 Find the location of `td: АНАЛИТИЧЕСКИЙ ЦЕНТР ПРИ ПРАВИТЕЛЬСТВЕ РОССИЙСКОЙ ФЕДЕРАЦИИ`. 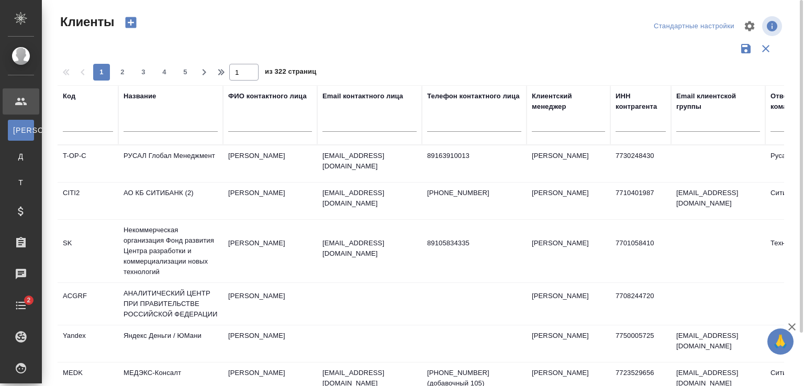

td: АНАЛИТИЧЕСКИЙ ЦЕНТР ПРИ ПРАВИТЕЛЬСТВЕ РОССИЙСКОЙ ФЕДЕРАЦИИ is located at coordinates (171, 304).